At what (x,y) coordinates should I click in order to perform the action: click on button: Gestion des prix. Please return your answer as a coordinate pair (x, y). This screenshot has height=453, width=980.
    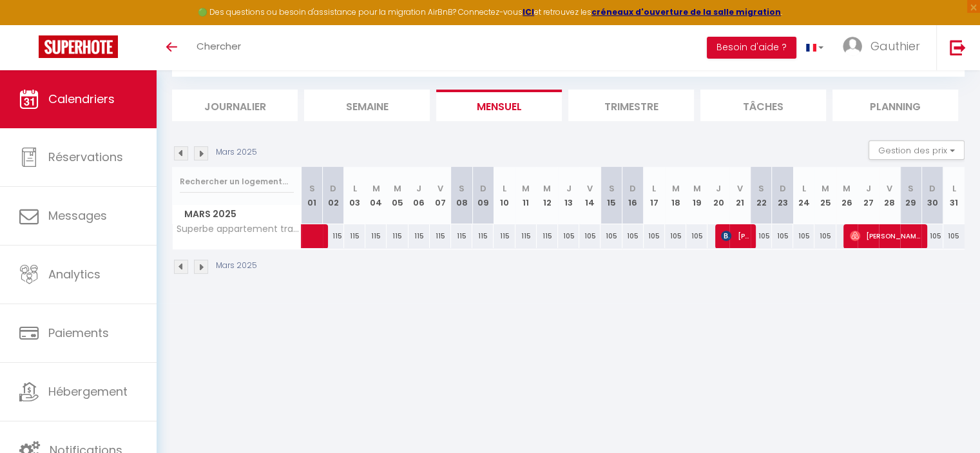
    Looking at the image, I should click on (916, 150).